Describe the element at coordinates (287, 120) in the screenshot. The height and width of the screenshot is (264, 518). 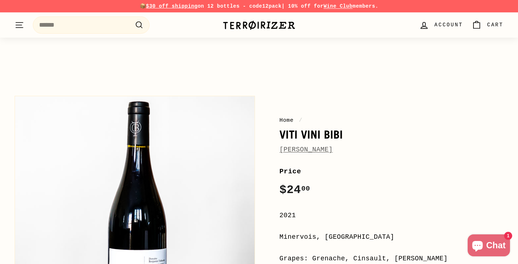
I see `a: Home` at that location.